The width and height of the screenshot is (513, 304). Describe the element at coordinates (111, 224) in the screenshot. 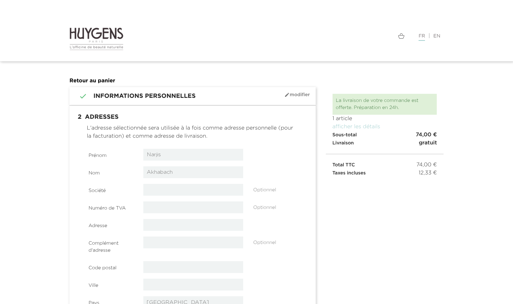

I see `label: Adresse` at that location.